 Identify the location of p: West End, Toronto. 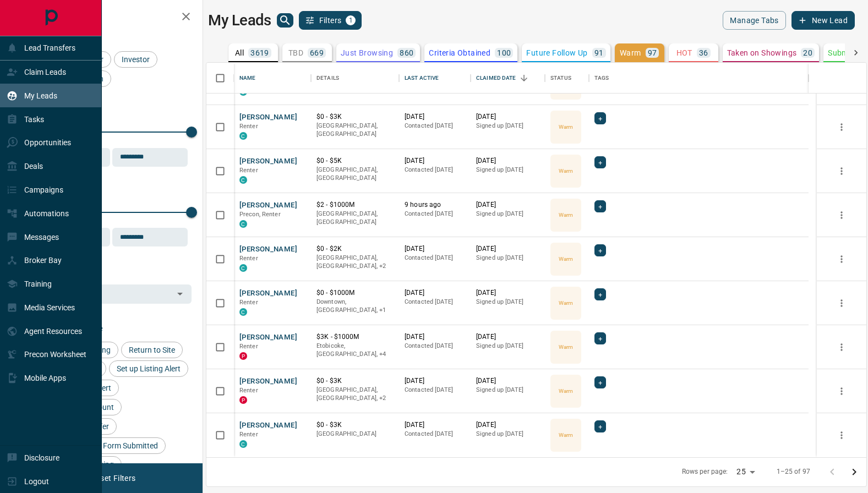
(355, 262).